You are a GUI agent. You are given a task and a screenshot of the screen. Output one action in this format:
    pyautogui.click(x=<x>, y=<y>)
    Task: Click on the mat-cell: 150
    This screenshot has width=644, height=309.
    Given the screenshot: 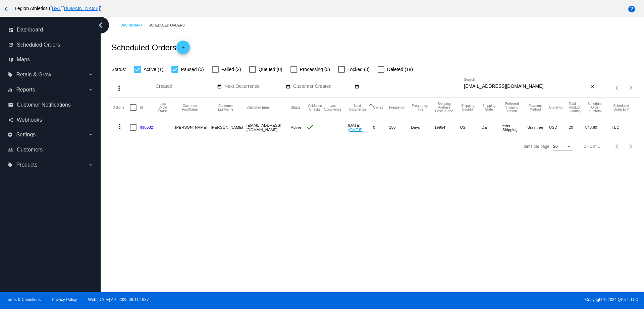 What is the action you would take?
    pyautogui.click(x=400, y=127)
    